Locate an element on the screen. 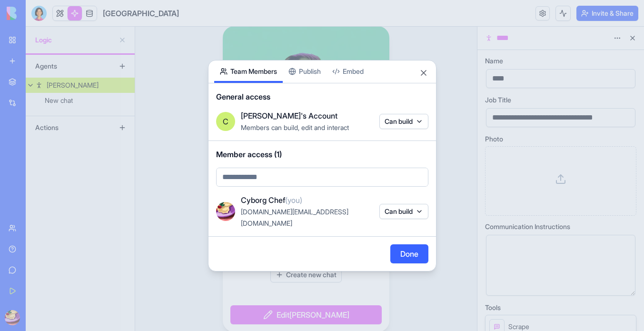 The height and width of the screenshot is (331, 644). span: C is located at coordinates (225, 121).